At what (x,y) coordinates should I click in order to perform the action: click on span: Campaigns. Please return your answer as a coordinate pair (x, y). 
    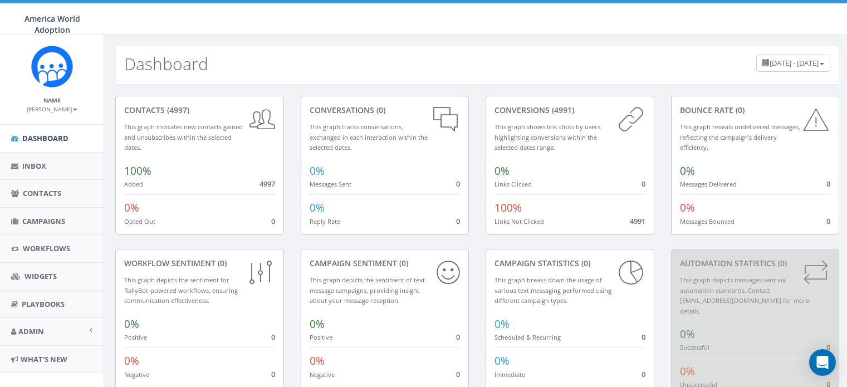
    Looking at the image, I should click on (43, 221).